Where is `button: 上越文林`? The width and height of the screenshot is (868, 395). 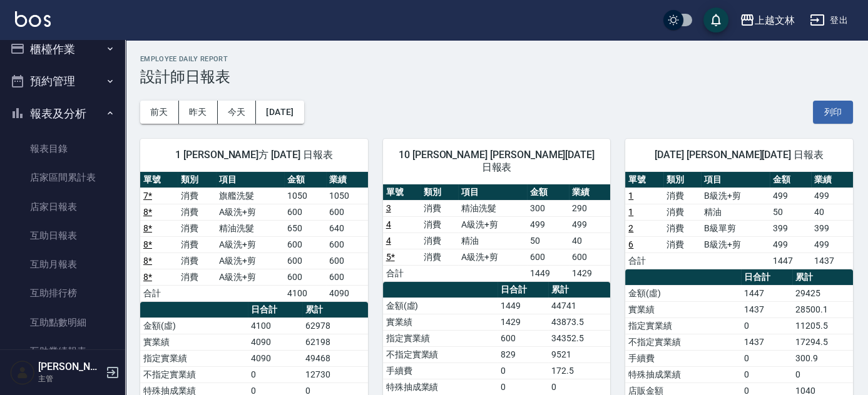 button: 上越文林 is located at coordinates (767, 20).